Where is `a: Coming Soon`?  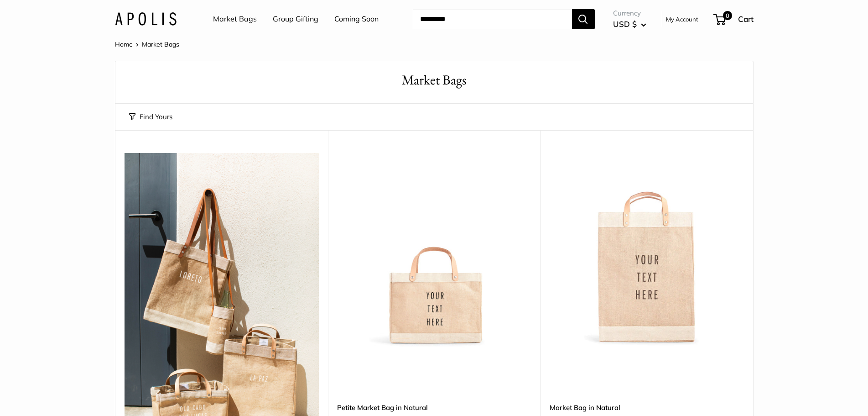 a: Coming Soon is located at coordinates (356, 19).